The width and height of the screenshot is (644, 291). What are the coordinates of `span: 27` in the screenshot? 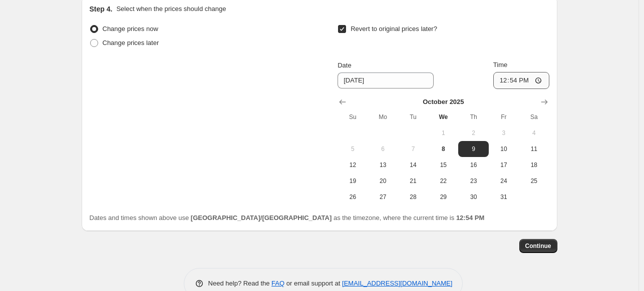 It's located at (383, 197).